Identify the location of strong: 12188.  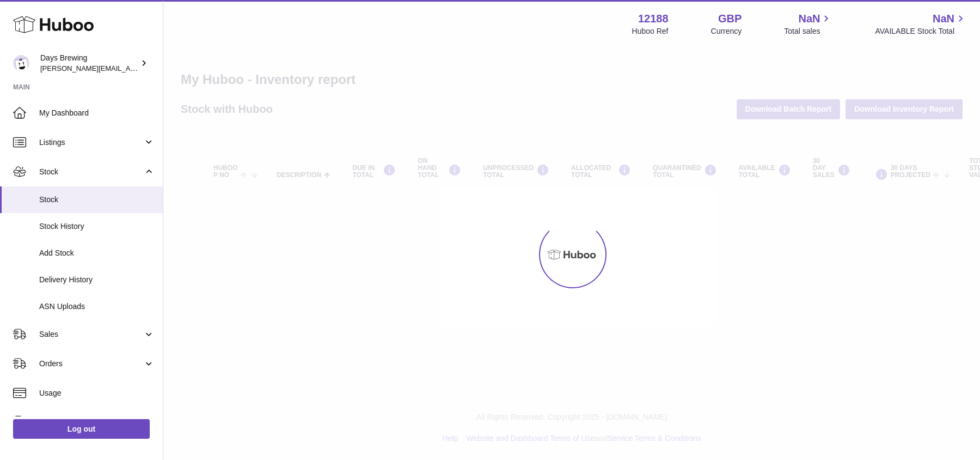
(653, 18).